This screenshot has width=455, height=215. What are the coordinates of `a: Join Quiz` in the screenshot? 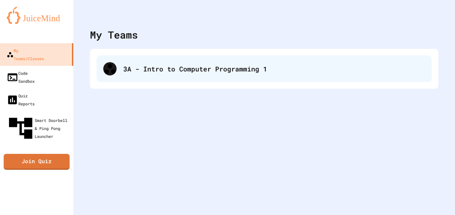 It's located at (37, 162).